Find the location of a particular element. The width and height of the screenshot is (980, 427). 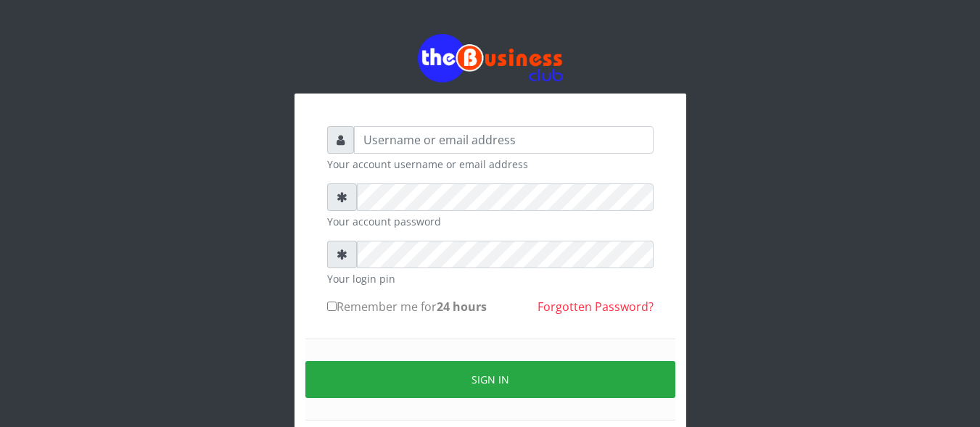

button: Sign in is located at coordinates (490, 379).